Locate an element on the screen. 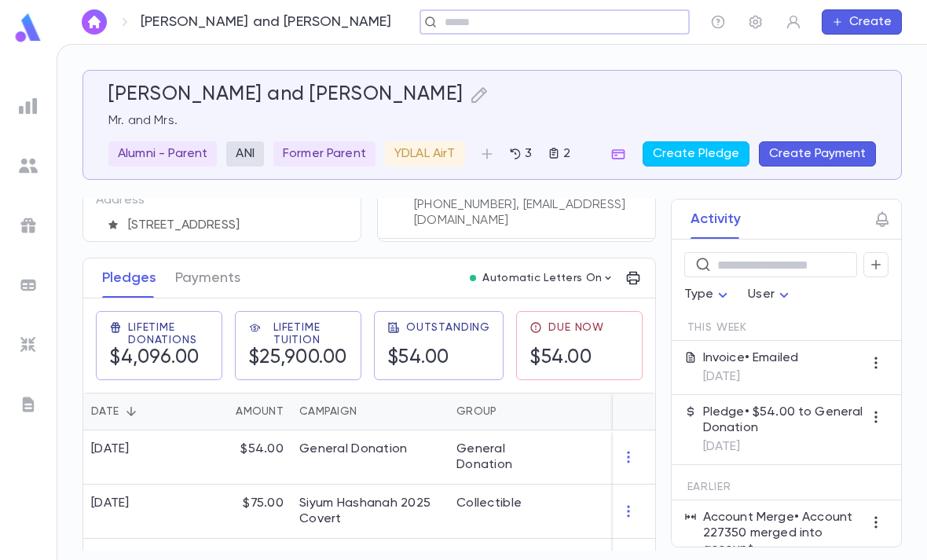 Image resolution: width=927 pixels, height=560 pixels. button: 3 is located at coordinates (520, 154).